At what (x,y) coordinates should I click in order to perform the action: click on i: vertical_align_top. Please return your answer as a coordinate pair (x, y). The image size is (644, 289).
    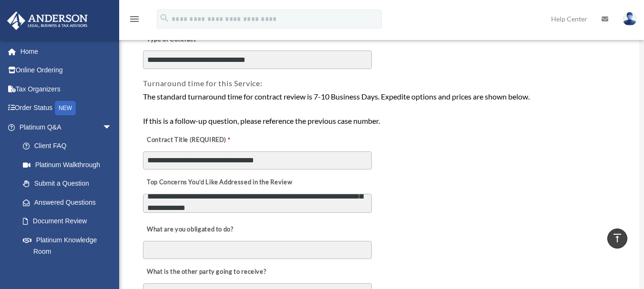
    Looking at the image, I should click on (617, 238).